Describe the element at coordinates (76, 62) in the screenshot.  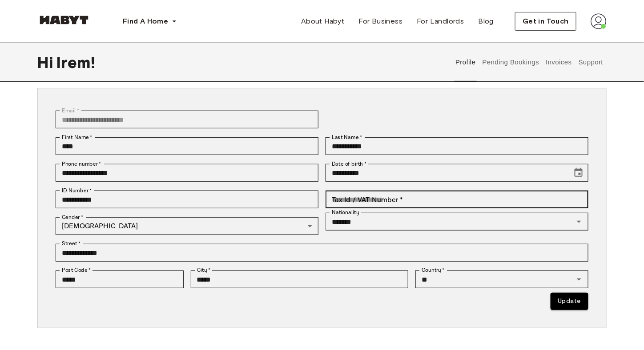
I see `span: Irem !` at that location.